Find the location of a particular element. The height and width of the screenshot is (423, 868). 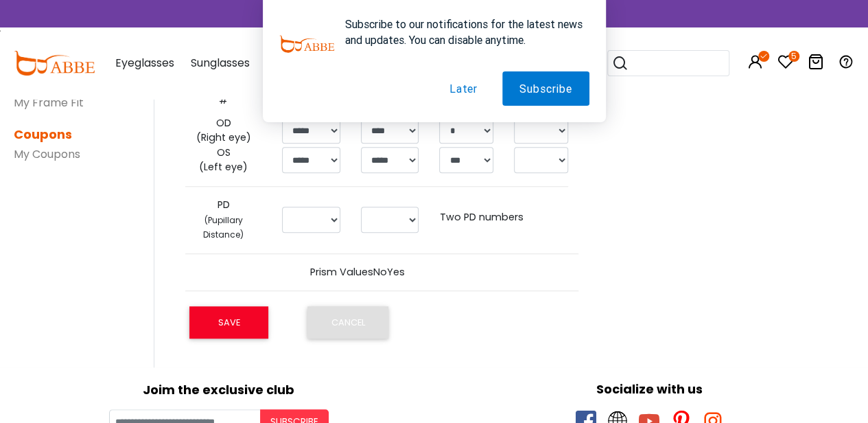

th: OD (Right eye) is located at coordinates (228, 130).